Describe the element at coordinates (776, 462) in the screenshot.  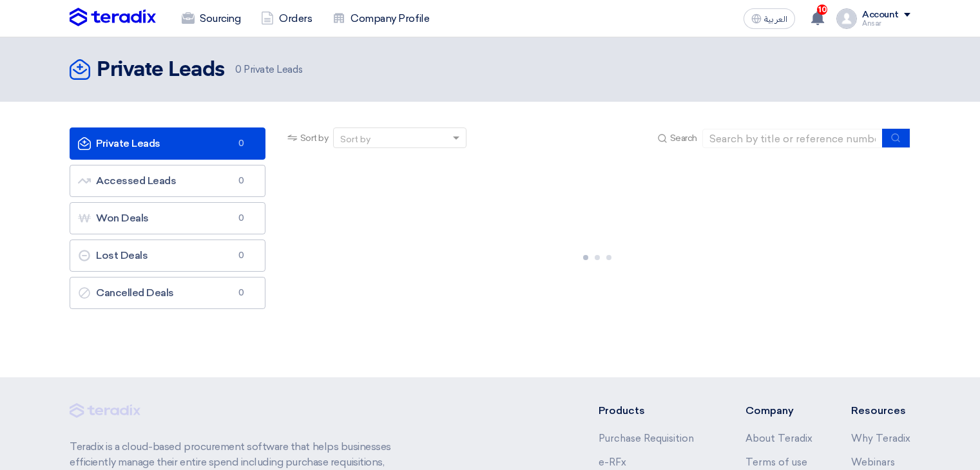
I see `a: Terms of use` at that location.